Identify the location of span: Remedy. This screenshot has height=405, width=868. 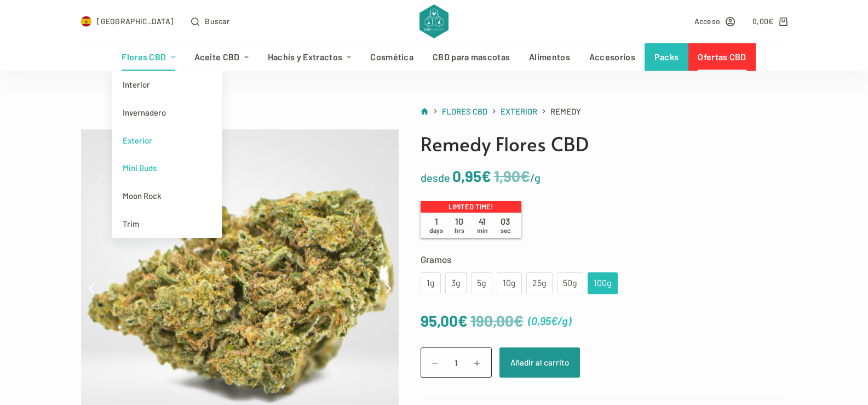
(566, 111).